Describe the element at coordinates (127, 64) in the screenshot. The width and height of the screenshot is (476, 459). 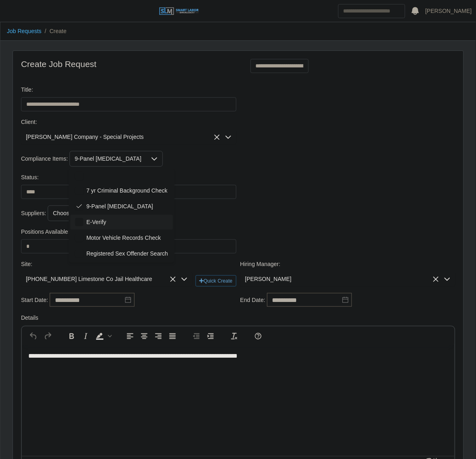
I see `h4: Create Job Request` at that location.